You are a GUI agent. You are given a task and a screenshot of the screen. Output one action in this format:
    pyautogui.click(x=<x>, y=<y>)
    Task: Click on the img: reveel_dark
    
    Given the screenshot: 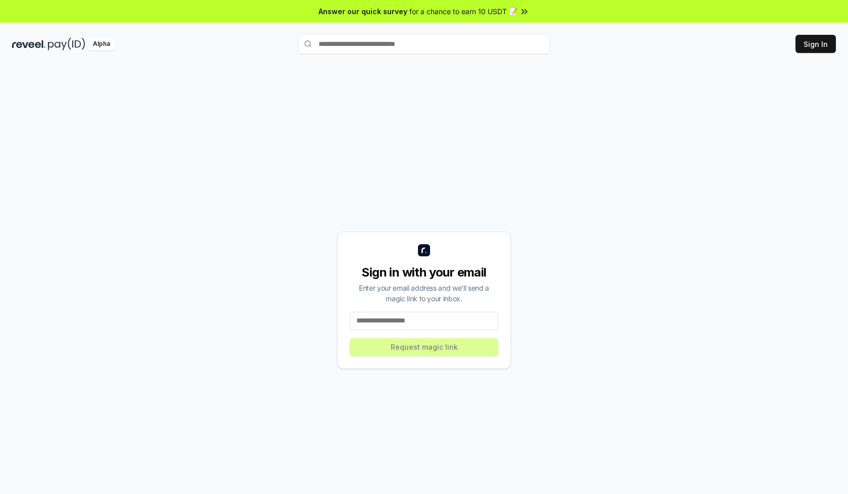 What is the action you would take?
    pyautogui.click(x=29, y=44)
    